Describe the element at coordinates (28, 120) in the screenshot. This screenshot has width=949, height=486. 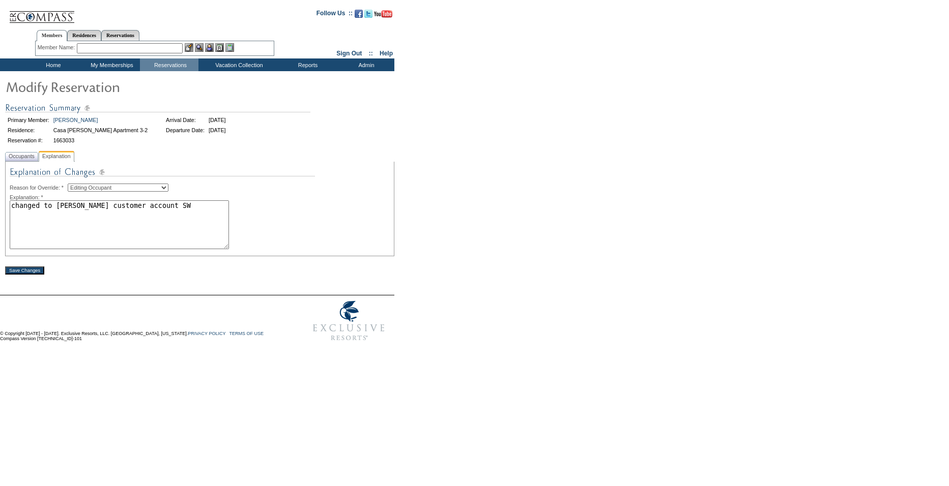
I see `td: Primary Member:` at that location.